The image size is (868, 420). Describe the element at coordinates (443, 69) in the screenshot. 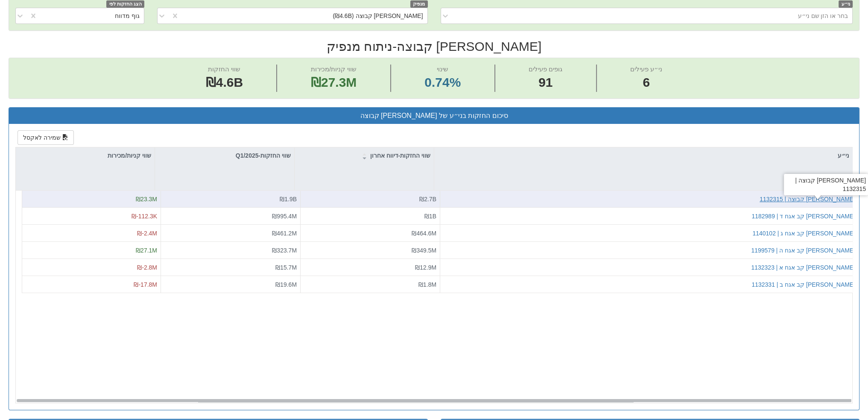

I see `span: שינוי` at that location.